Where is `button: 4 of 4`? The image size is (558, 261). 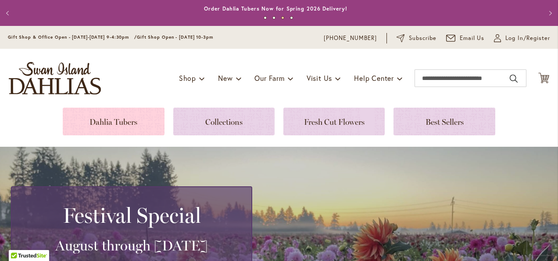
button: 4 of 4 is located at coordinates (291, 18).